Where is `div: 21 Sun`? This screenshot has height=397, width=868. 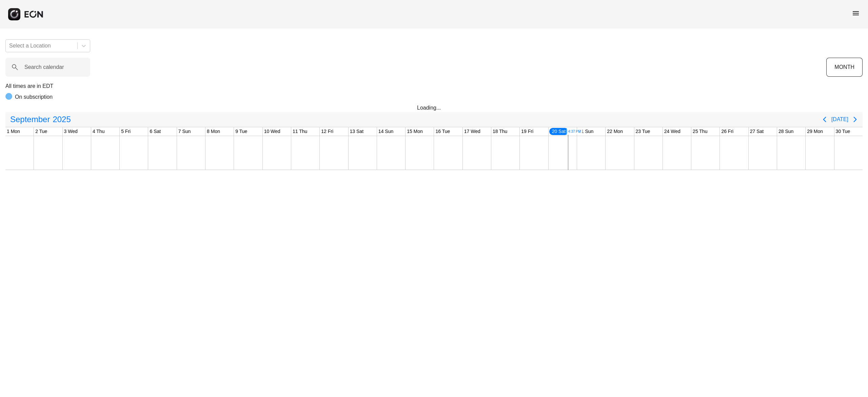
div: 21 Sun is located at coordinates (586, 131).